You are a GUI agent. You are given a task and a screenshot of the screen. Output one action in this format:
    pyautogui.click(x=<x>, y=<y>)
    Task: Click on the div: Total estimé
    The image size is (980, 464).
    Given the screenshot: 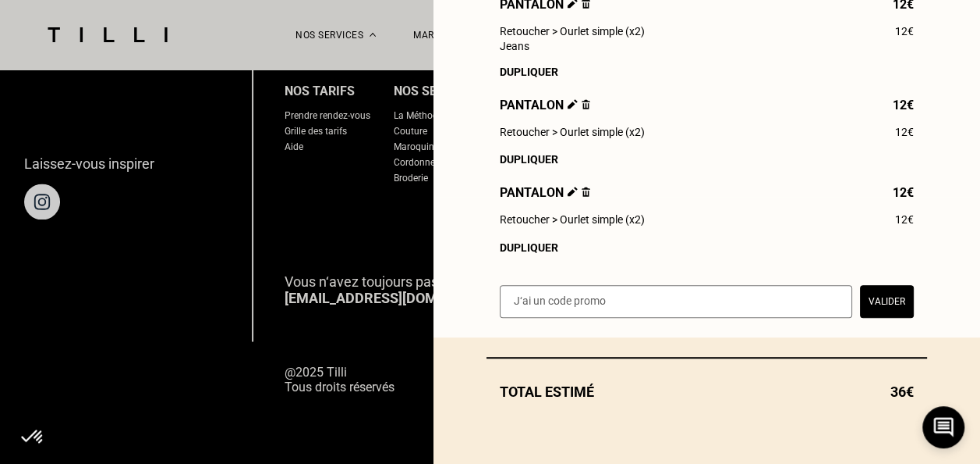 What is the action you would take?
    pyautogui.click(x=707, y=391)
    